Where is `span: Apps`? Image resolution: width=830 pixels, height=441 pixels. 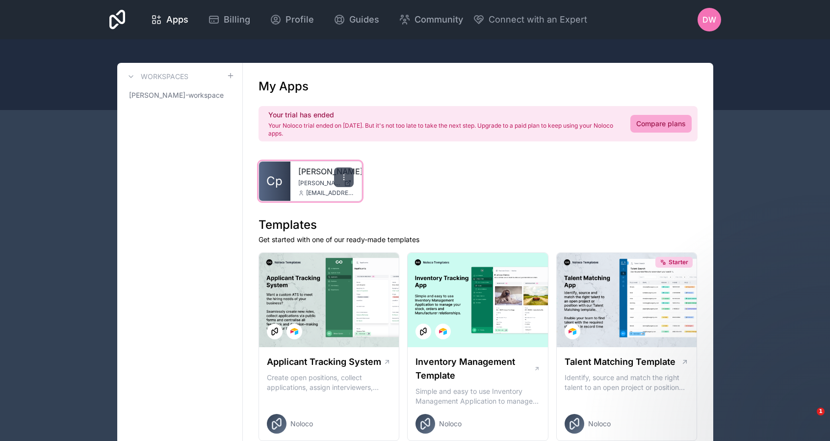 span: Apps is located at coordinates (177, 20).